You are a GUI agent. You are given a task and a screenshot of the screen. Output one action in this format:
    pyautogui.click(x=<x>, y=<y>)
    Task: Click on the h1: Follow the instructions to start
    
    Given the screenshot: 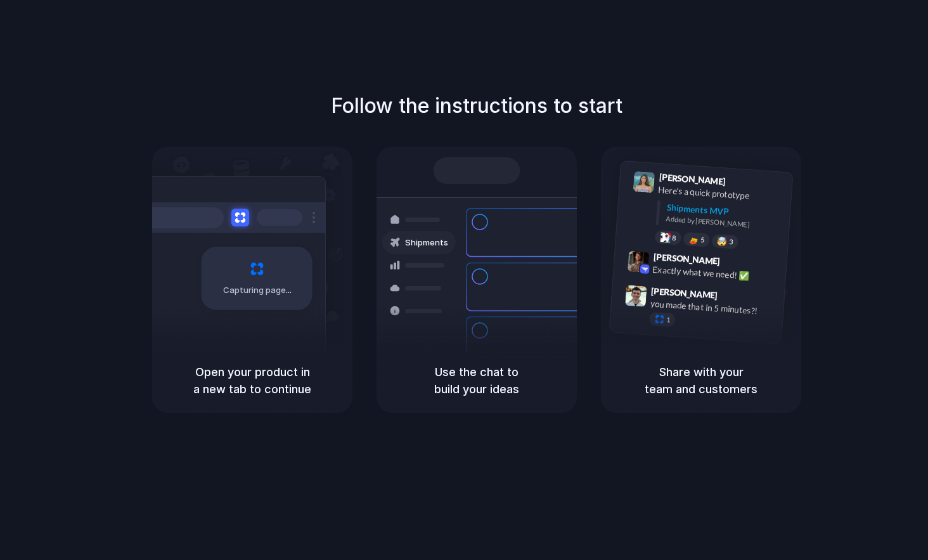 What is the action you would take?
    pyautogui.click(x=477, y=106)
    